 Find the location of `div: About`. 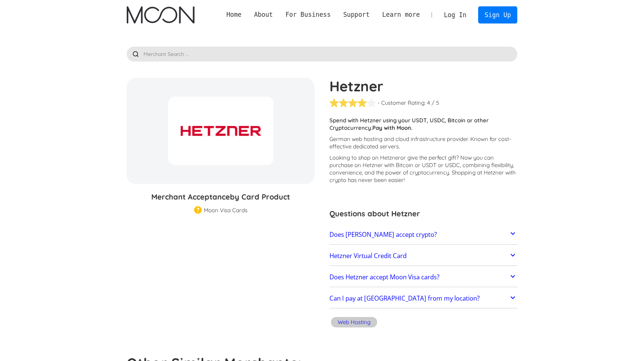

div: About is located at coordinates (264, 15).